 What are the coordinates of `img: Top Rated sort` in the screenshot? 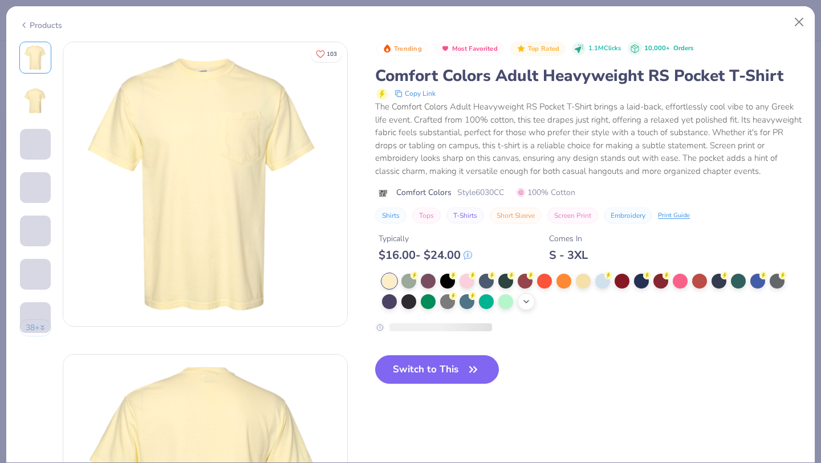 It's located at (521, 48).